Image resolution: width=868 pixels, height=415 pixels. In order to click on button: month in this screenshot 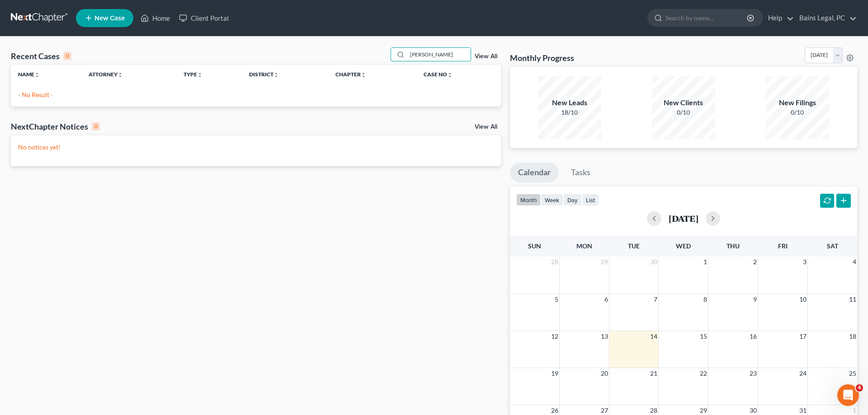, I will do `click(529, 200)`.